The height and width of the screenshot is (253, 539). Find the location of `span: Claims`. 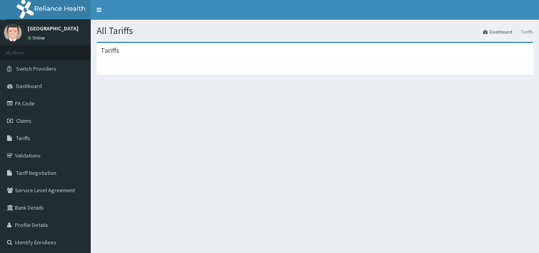

span: Claims is located at coordinates (24, 121).